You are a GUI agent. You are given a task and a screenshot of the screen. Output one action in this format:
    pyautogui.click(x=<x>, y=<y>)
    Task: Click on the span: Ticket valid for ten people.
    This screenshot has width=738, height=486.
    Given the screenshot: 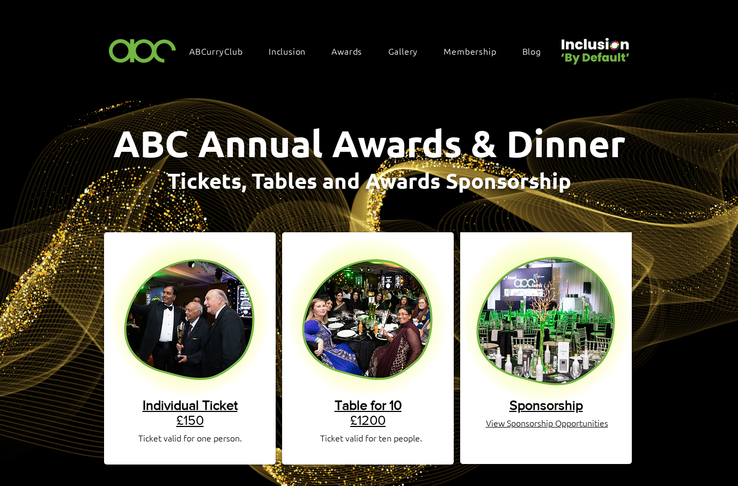 What is the action you would take?
    pyautogui.click(x=371, y=437)
    